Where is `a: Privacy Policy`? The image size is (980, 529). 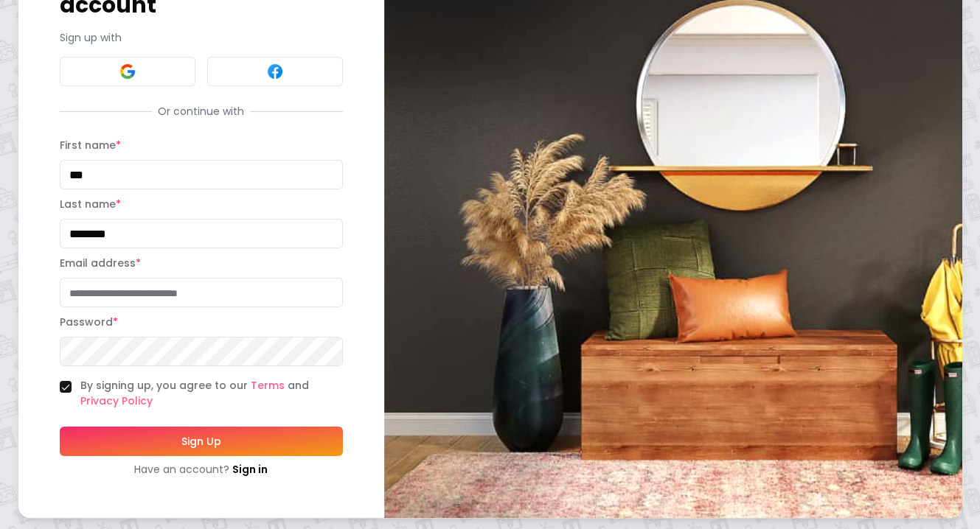
a: Privacy Policy is located at coordinates (116, 401).